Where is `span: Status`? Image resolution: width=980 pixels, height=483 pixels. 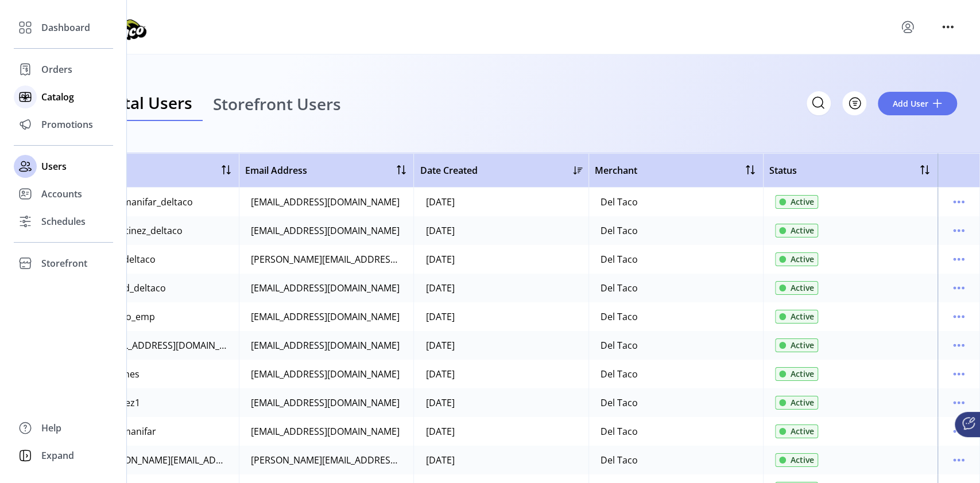 span: Status is located at coordinates (783, 170).